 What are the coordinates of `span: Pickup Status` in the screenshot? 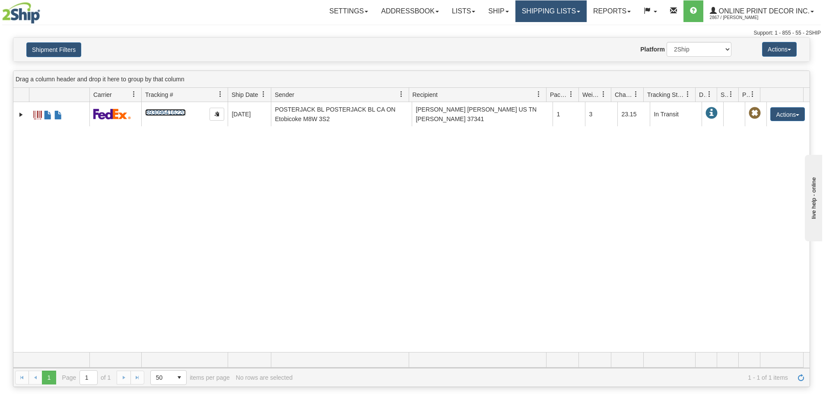 It's located at (746, 95).